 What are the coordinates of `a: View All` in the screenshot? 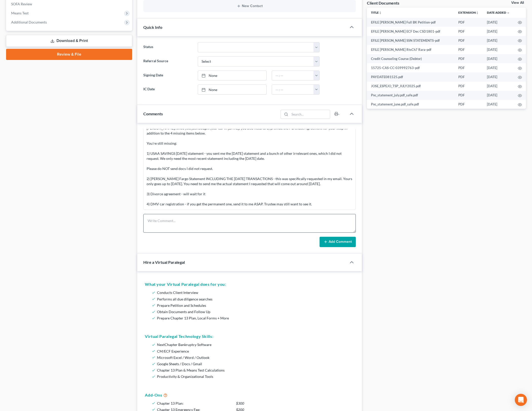 It's located at (517, 3).